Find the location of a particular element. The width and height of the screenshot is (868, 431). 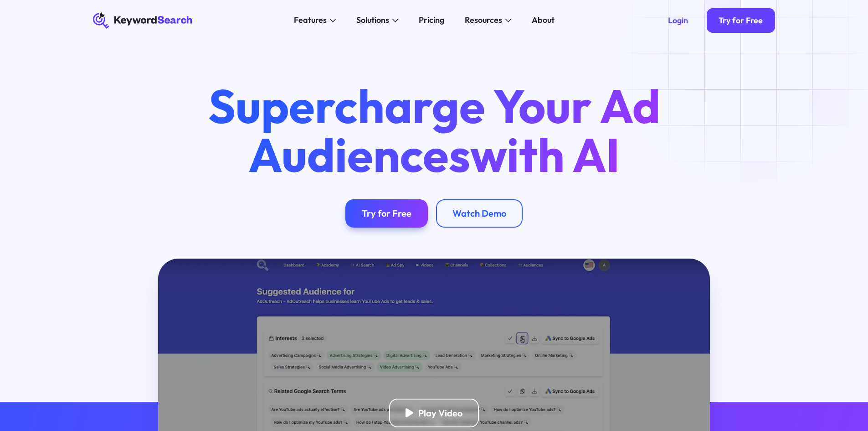

div: Solutions is located at coordinates (373, 20).